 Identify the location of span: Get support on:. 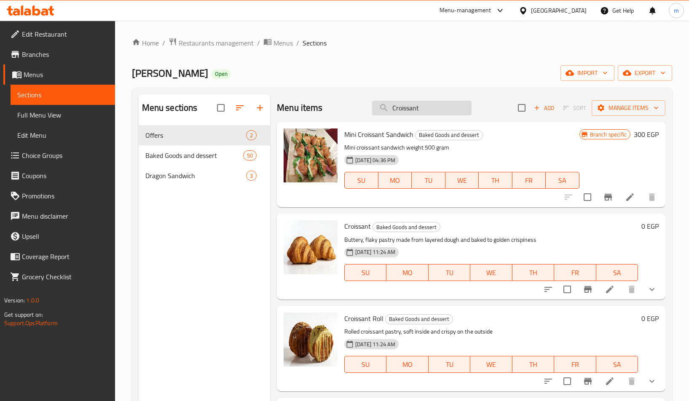
(24, 315).